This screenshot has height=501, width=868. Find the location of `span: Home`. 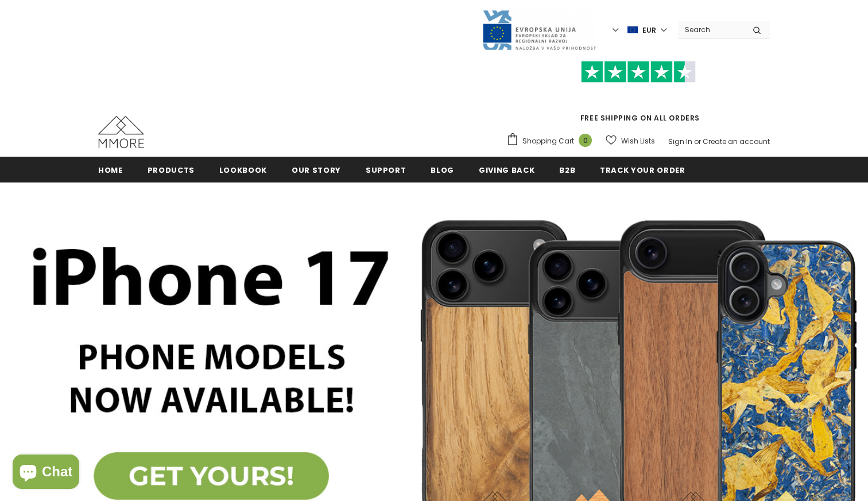

span: Home is located at coordinates (110, 170).